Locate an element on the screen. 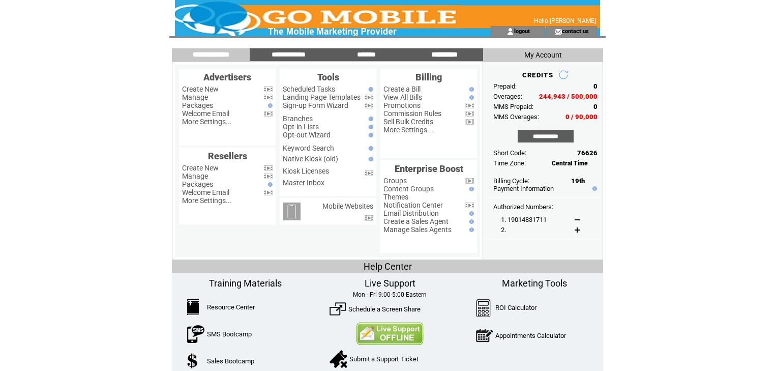 This screenshot has height=371, width=775. img: SupportTicket.png is located at coordinates (338, 359).